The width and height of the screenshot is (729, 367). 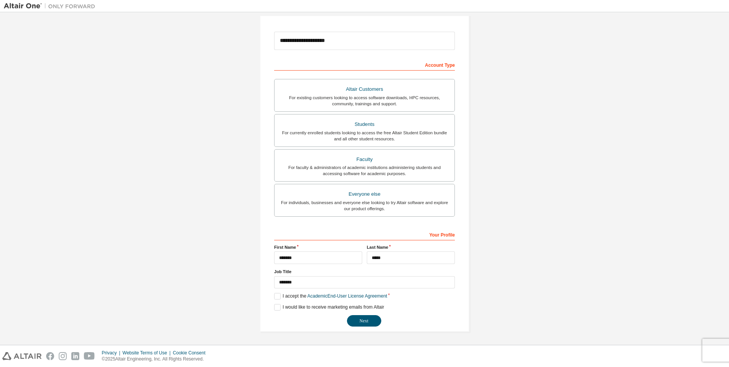 I want to click on button: Next, so click(x=364, y=320).